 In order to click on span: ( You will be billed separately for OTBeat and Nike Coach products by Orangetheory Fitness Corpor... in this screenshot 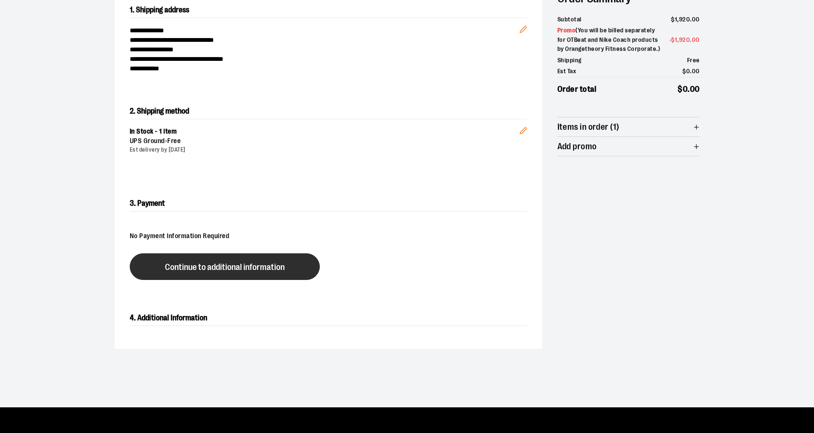, I will do `click(609, 39)`.